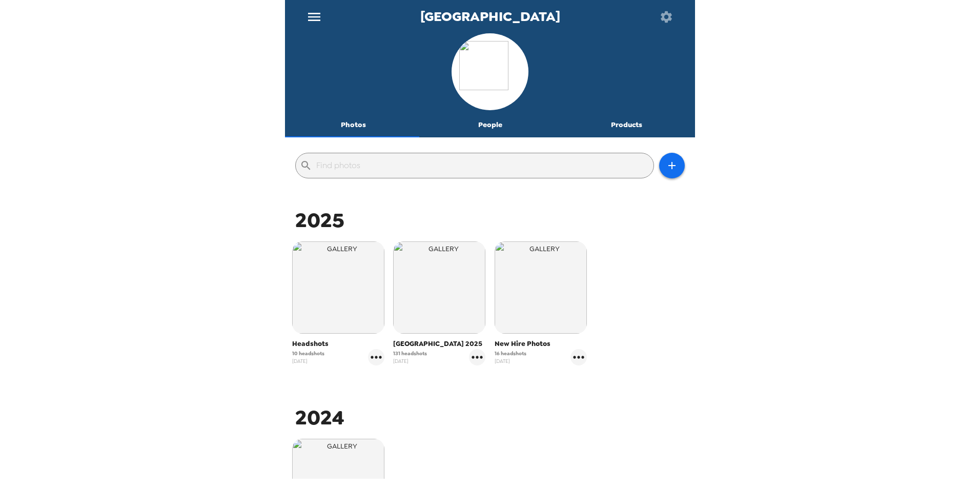  What do you see at coordinates (353, 125) in the screenshot?
I see `button: Photos` at bounding box center [353, 125].